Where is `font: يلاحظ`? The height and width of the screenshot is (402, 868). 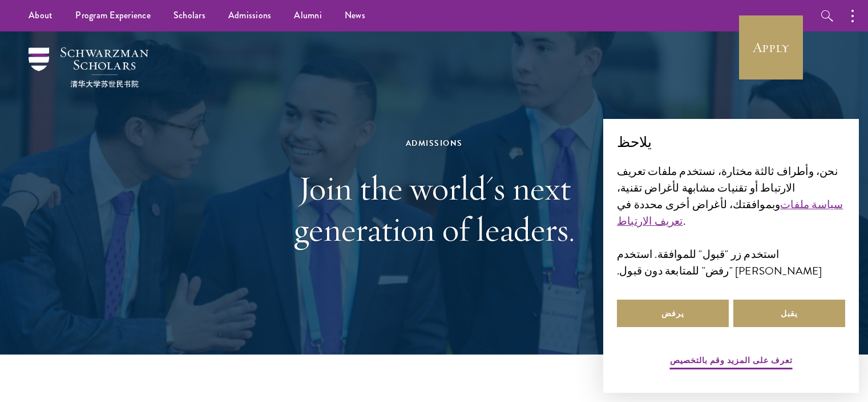 font: يلاحظ is located at coordinates (634, 142).